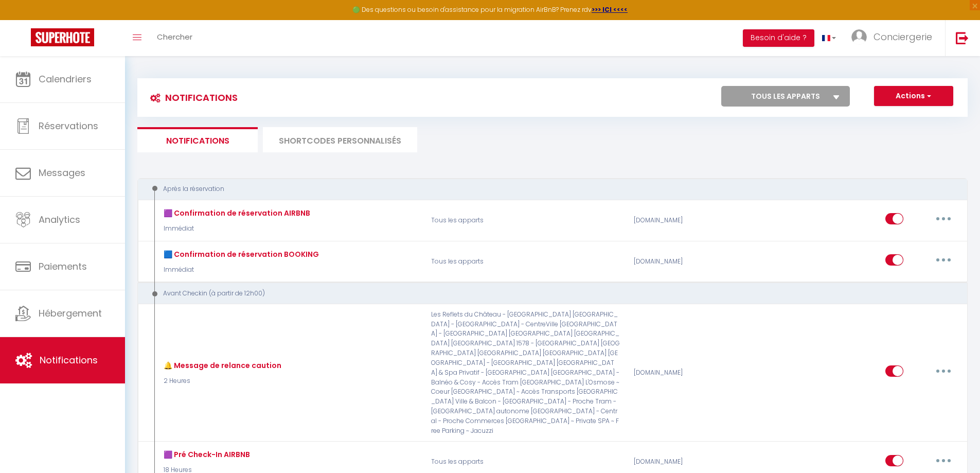 Image resolution: width=980 pixels, height=473 pixels. Describe the element at coordinates (62, 37) in the screenshot. I see `img: Super Booking` at that location.